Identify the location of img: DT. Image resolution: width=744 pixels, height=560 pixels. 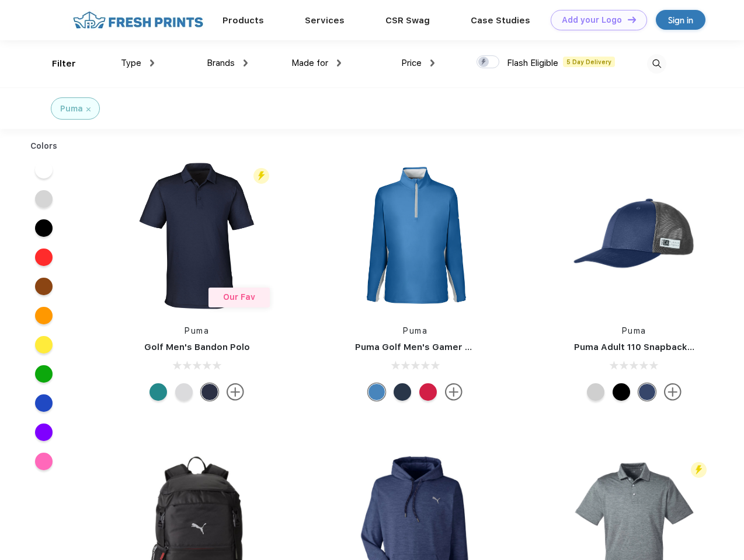
(632, 19).